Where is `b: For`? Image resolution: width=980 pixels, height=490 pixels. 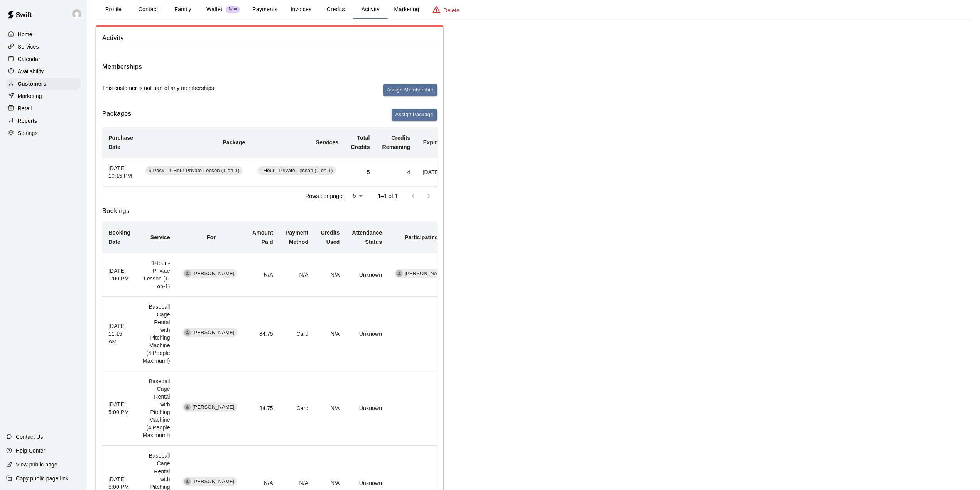 b: For is located at coordinates (211, 237).